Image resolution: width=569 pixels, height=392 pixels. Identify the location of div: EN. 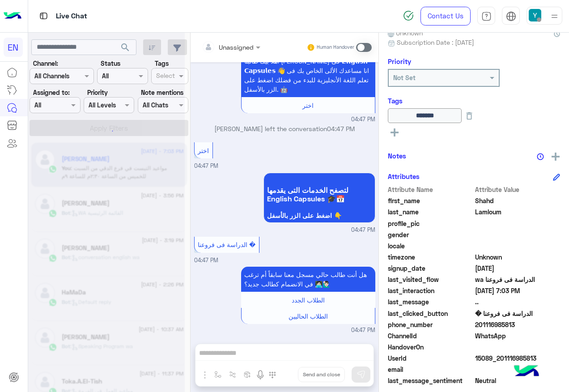
(13, 47).